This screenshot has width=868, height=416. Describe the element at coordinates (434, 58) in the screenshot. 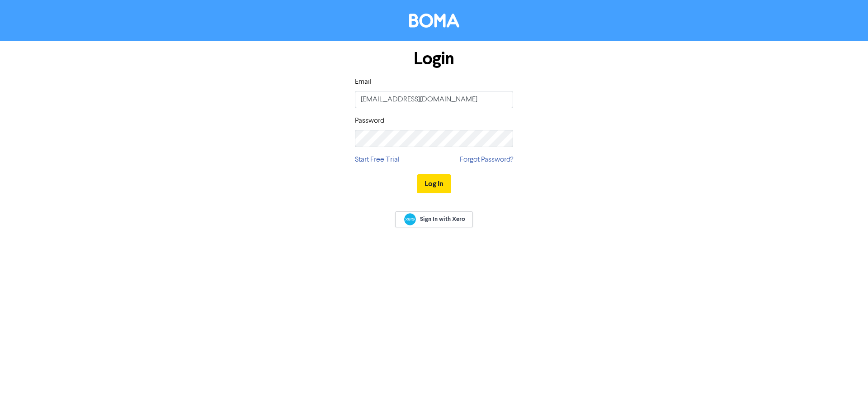

I see `h1: Login` at that location.